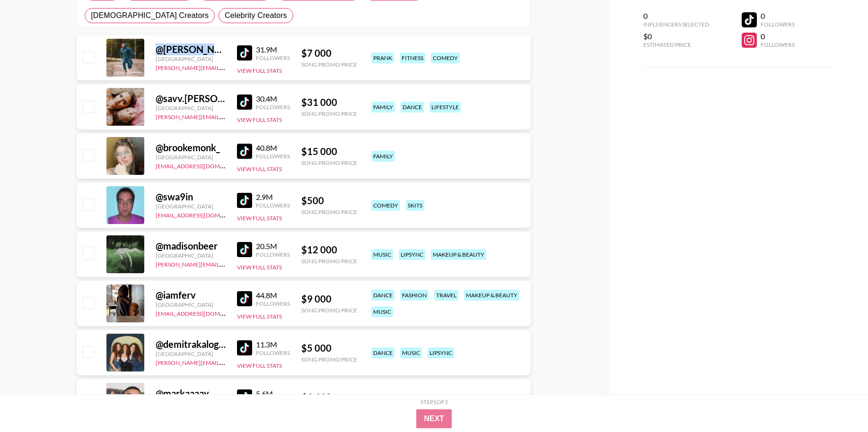 The height and width of the screenshot is (432, 868). I want to click on div: @ iamferv, so click(190, 295).